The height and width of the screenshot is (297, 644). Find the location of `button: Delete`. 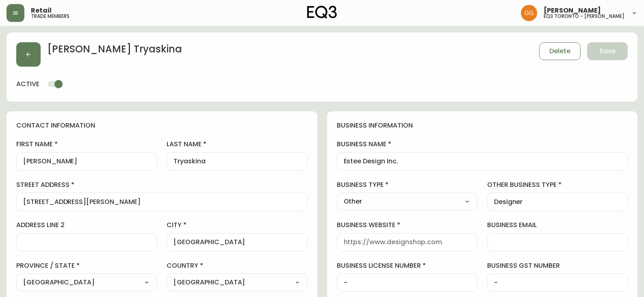

button: Delete is located at coordinates (560, 51).